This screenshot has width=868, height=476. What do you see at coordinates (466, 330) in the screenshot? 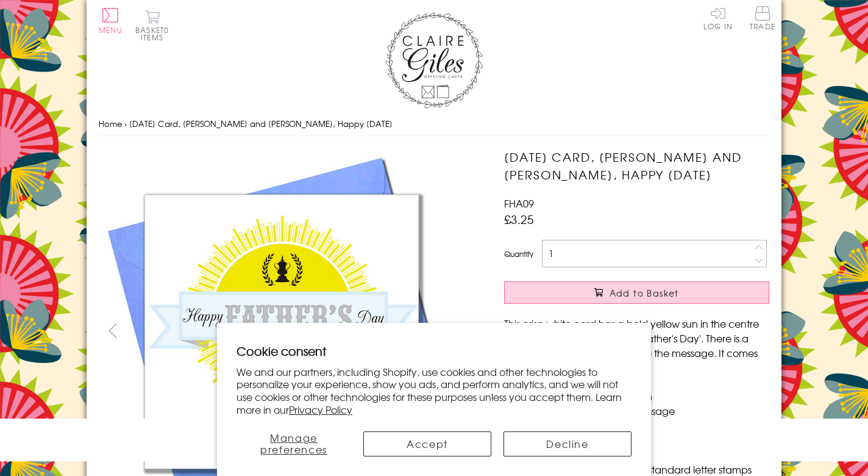
I see `button: next` at bounding box center [466, 330].